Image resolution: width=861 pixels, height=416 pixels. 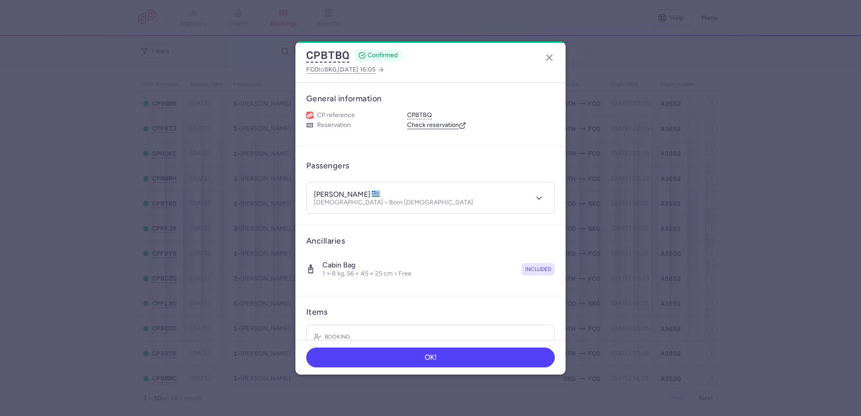 What do you see at coordinates (367, 274) in the screenshot?
I see `p: 1 × 8 kg, 56 × 45 × 25 cm • Free` at bounding box center [367, 274].